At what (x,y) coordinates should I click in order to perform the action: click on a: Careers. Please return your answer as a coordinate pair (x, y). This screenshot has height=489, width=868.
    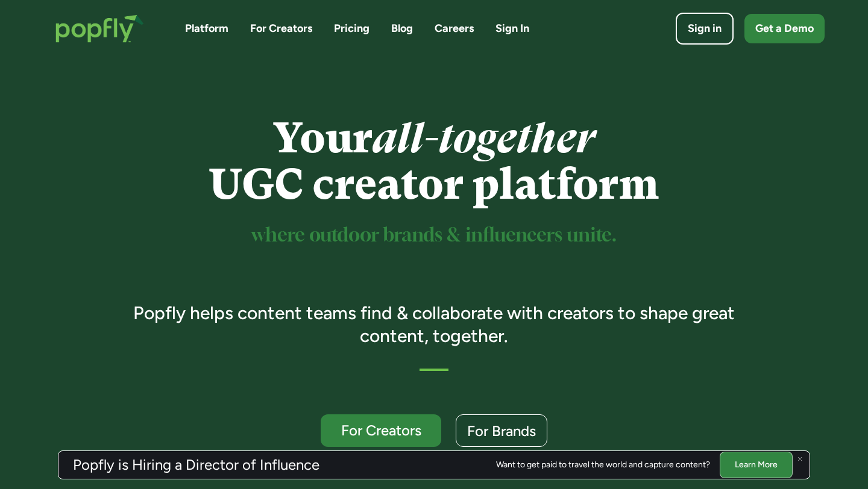
    Looking at the image, I should click on (454, 28).